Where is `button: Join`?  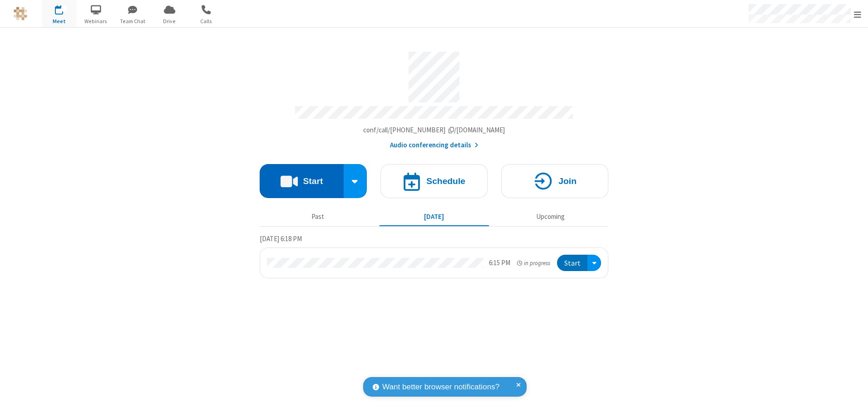 button: Join is located at coordinates (555, 181).